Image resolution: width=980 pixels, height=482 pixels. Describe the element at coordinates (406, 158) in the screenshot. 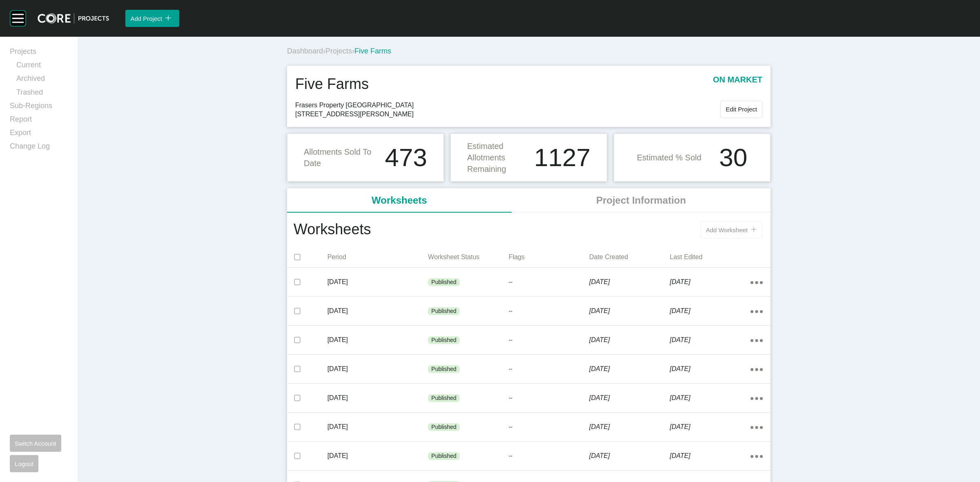

I see `h1: 473` at that location.